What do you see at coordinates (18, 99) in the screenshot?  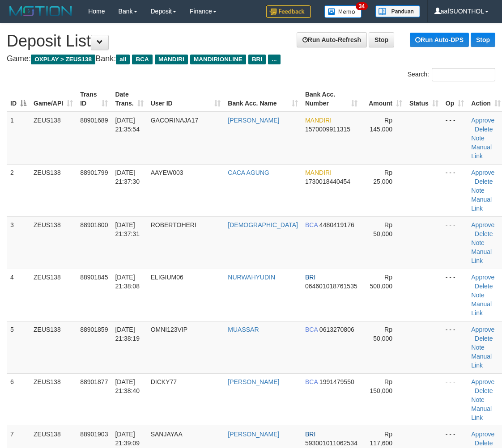 I see `th: ID: activate to sort column descending` at bounding box center [18, 99].